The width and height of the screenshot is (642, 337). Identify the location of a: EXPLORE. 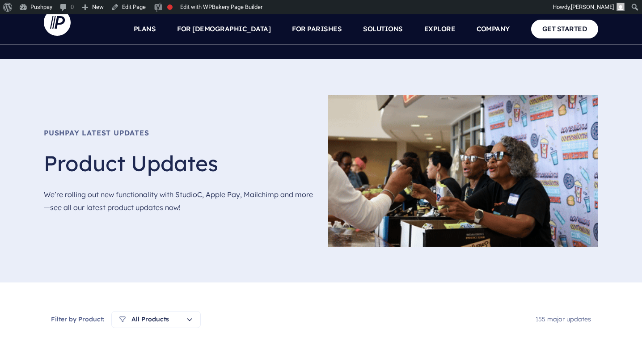
(440, 29).